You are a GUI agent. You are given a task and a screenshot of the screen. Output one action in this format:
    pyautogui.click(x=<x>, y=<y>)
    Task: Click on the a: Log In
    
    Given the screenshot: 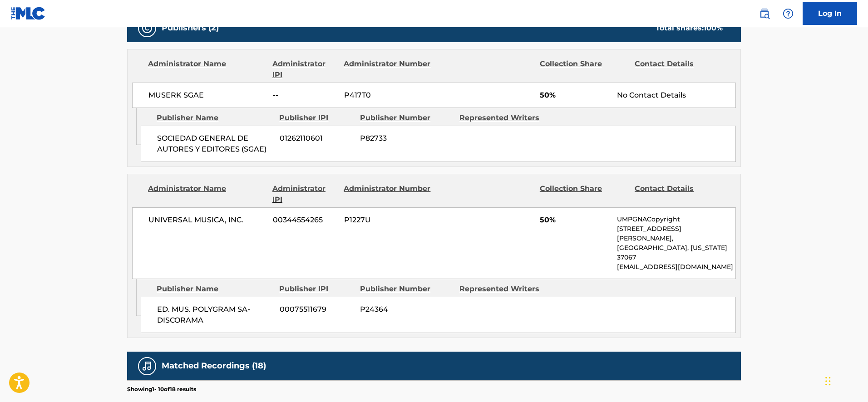 What is the action you would take?
    pyautogui.click(x=830, y=14)
    